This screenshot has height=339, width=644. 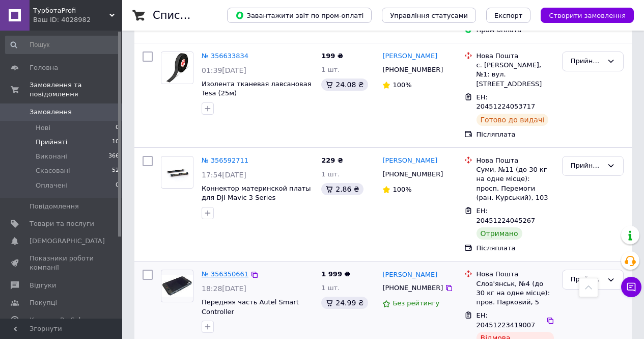 I want to click on div: Суми, №11 (до 30 кг на одне місце): просп. Перемоги (ран. Курський), 103, so click(x=516, y=183).